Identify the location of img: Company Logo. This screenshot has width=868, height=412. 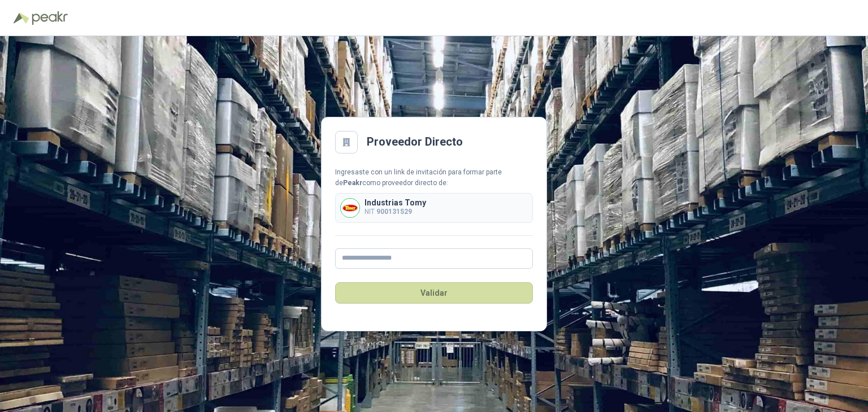
(350, 208).